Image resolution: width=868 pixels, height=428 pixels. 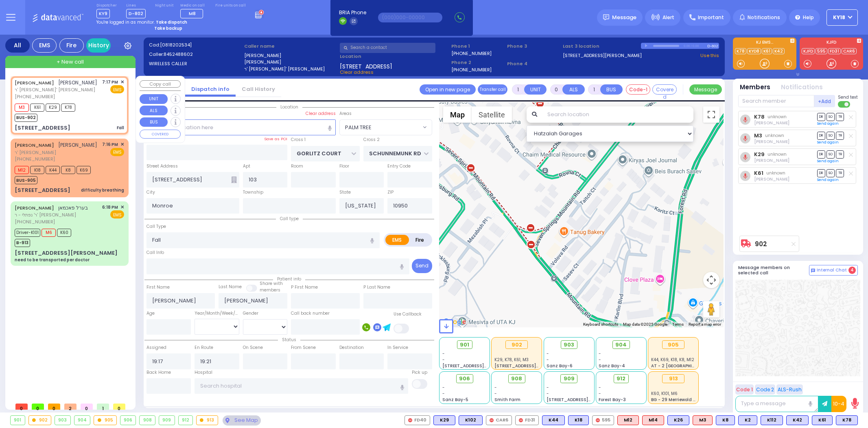 I want to click on div: 908, so click(x=147, y=420).